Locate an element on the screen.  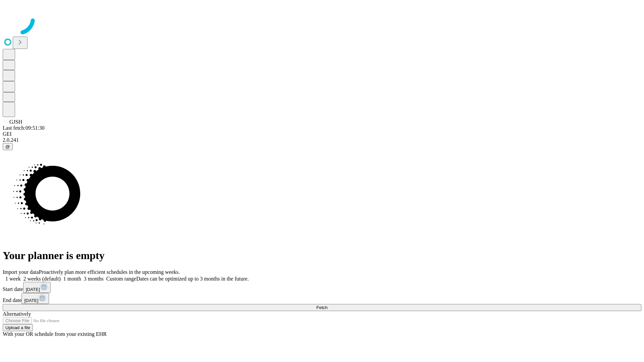
span: GJSH is located at coordinates (16, 122).